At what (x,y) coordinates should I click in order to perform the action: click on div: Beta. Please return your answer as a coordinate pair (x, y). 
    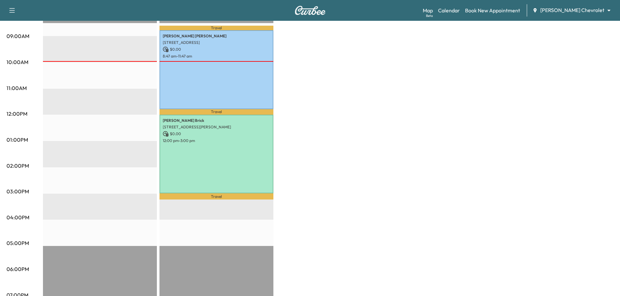
    Looking at the image, I should click on (429, 16).